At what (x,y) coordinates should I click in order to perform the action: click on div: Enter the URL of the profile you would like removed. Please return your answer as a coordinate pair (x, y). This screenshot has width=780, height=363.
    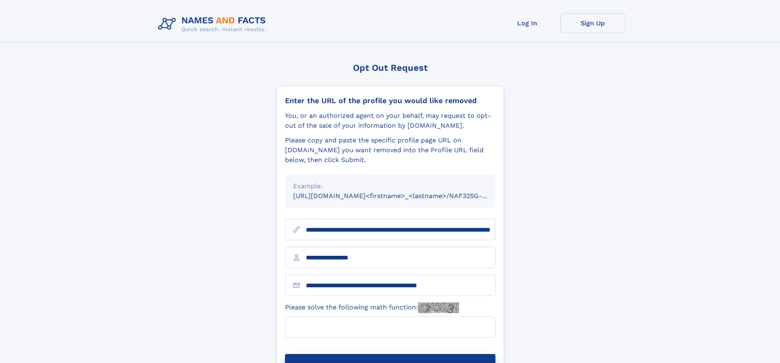
    Looking at the image, I should click on (390, 101).